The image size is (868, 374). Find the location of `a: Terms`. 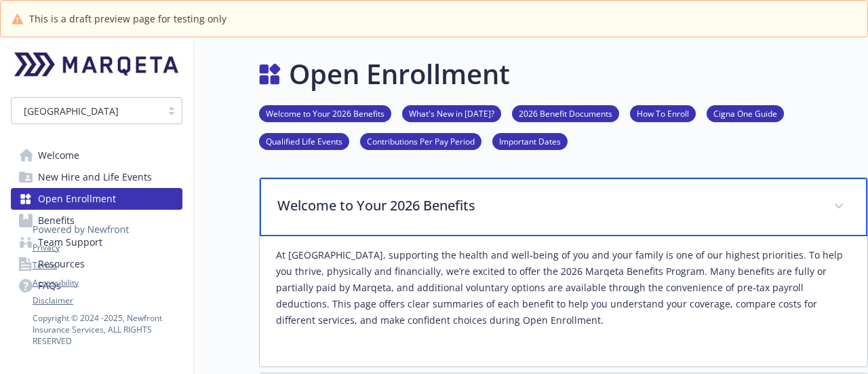

a: Terms is located at coordinates (107, 265).